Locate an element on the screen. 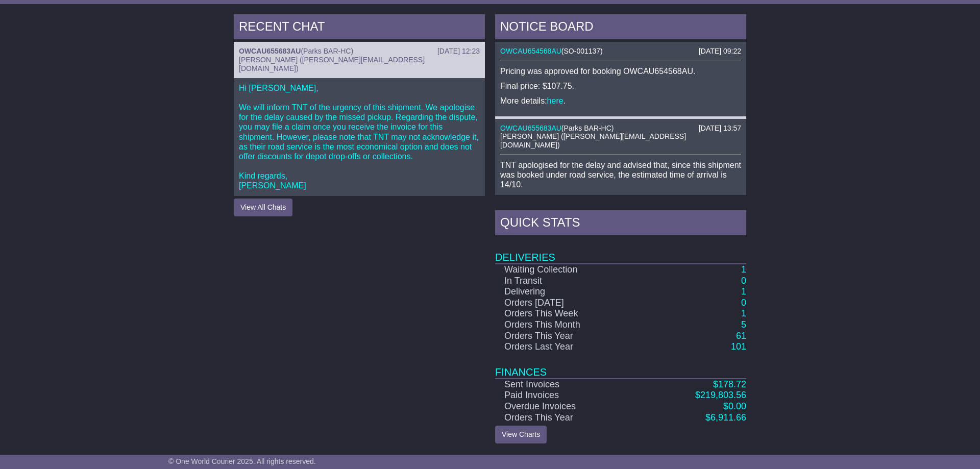 This screenshot has height=469, width=980. span: 178.72 is located at coordinates (732, 384).